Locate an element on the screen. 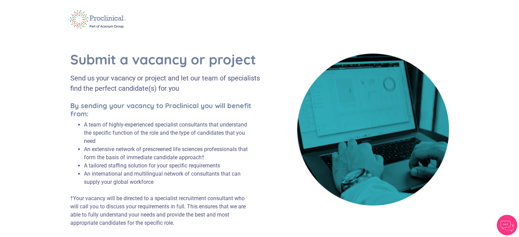 Image resolution: width=519 pixels, height=237 pixels. img: Chatbot is located at coordinates (507, 225).